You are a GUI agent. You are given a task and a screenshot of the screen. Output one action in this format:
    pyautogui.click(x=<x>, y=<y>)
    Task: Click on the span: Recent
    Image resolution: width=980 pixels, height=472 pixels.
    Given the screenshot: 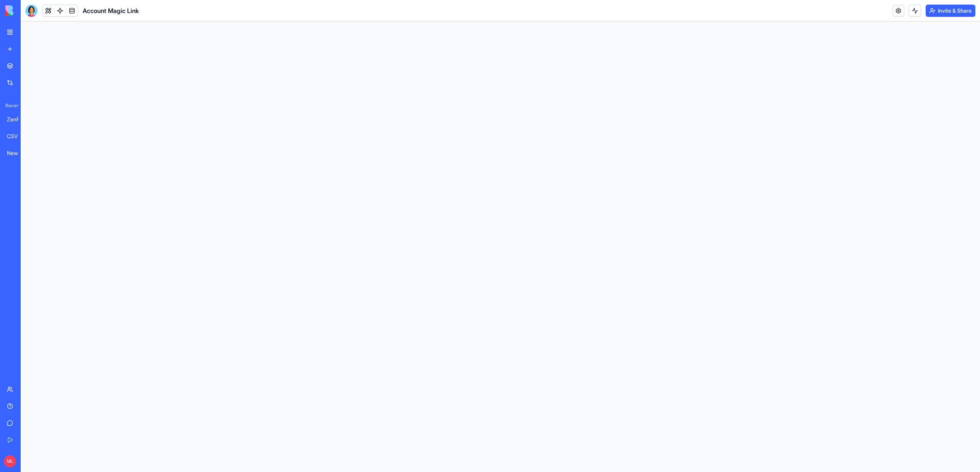 What is the action you would take?
    pyautogui.click(x=11, y=106)
    